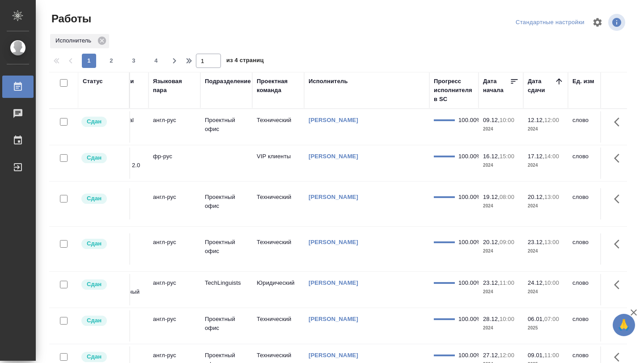 The image size is (644, 363). I want to click on p: 16.12,, so click(491, 156).